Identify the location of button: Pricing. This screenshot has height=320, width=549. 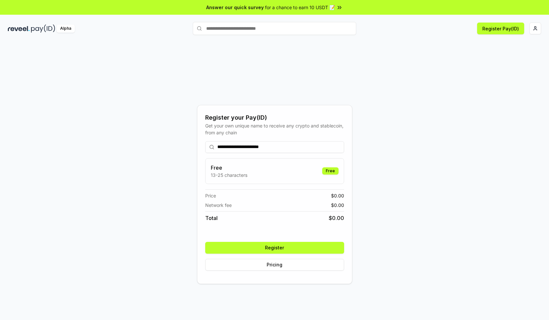
(275, 265).